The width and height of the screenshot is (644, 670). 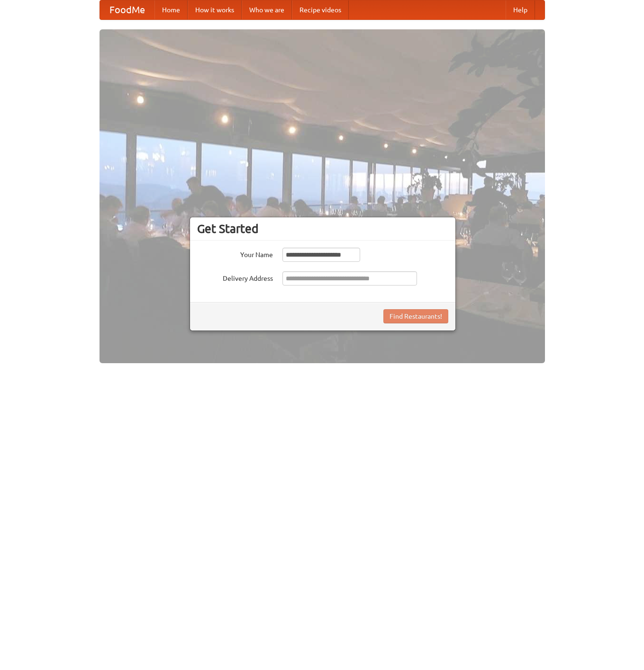 I want to click on a: Home, so click(x=171, y=10).